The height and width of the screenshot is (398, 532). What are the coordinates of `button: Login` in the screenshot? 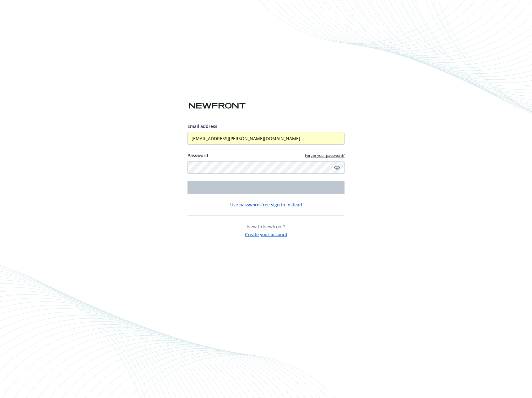 It's located at (266, 188).